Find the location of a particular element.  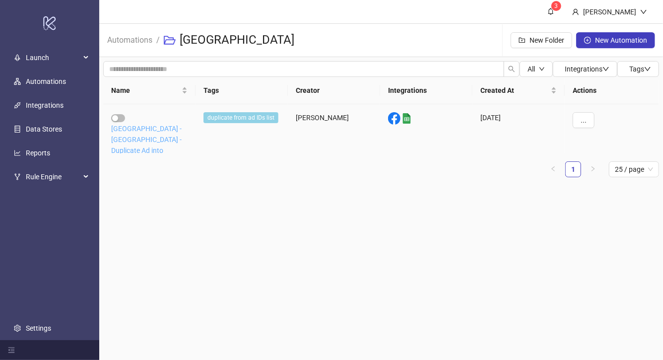

button: Alldown is located at coordinates (536, 69).